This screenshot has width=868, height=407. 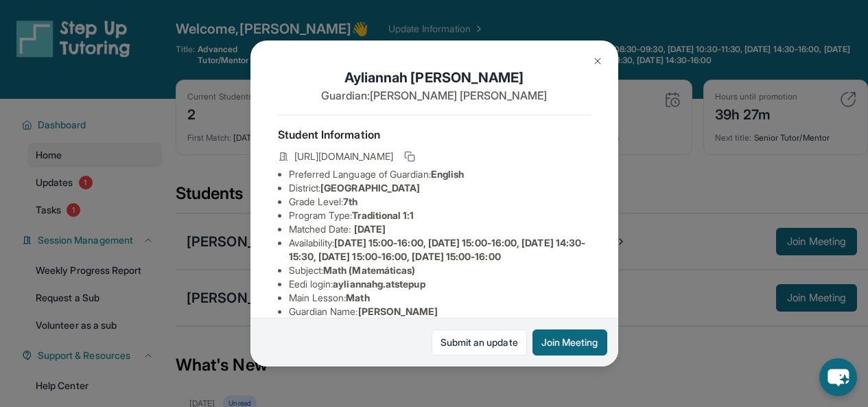 What do you see at coordinates (448, 174) in the screenshot?
I see `span: English` at bounding box center [448, 174].